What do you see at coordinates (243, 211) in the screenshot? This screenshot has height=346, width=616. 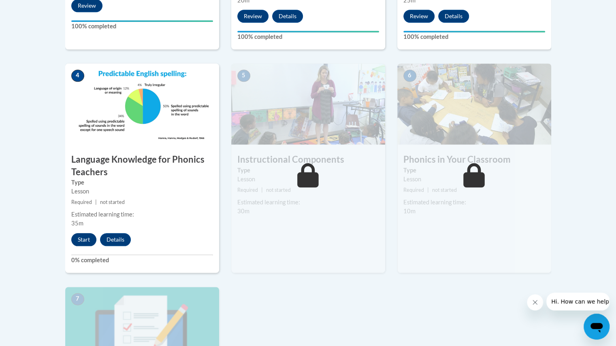 I see `span: 30m` at bounding box center [243, 211].